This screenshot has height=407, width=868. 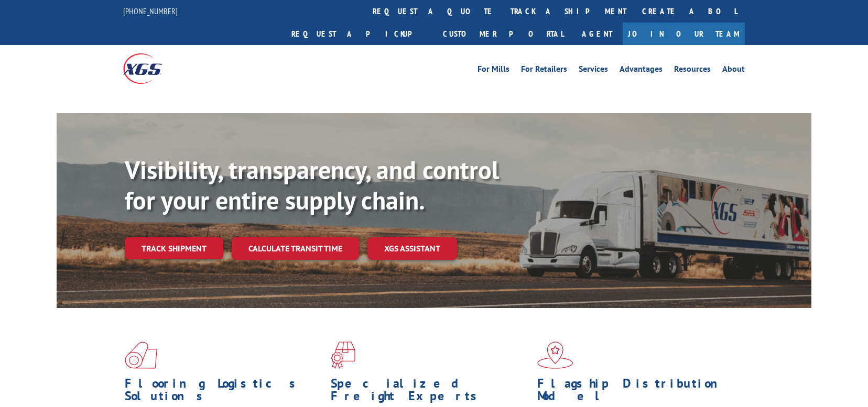 What do you see at coordinates (503, 34) in the screenshot?
I see `a: Customer Portal` at bounding box center [503, 34].